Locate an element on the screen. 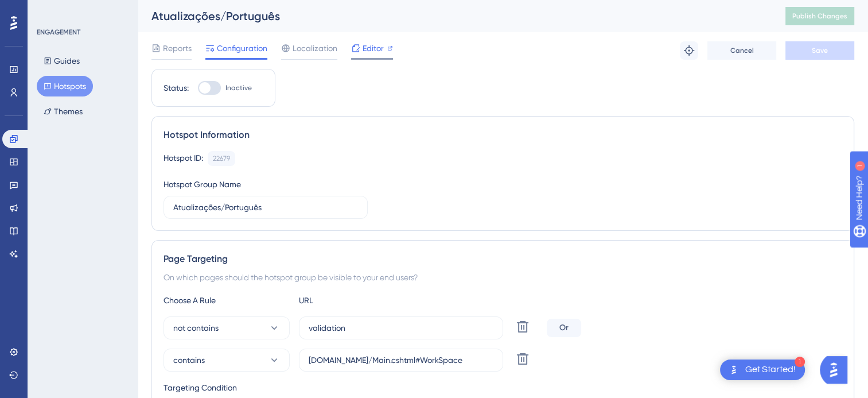 The width and height of the screenshot is (868, 398). div: Targeting Condition is located at coordinates (503, 388).